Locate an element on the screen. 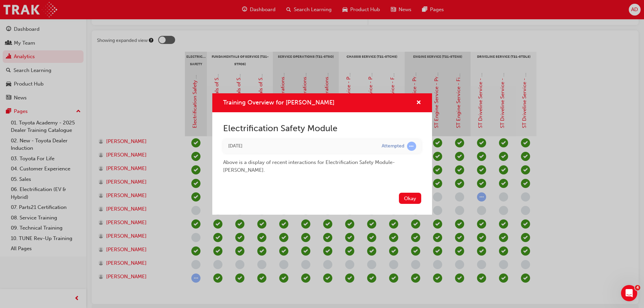  button: Okay is located at coordinates (410, 198).